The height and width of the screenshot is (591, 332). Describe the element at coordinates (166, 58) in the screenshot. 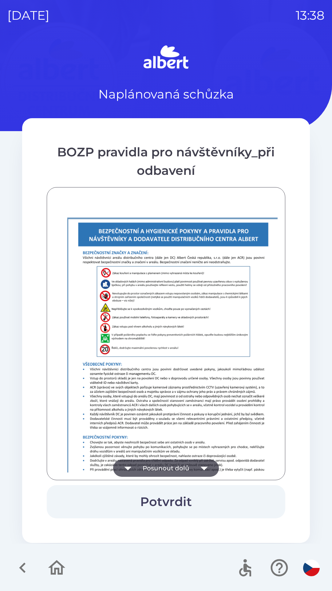

I see `img: Logo` at that location.